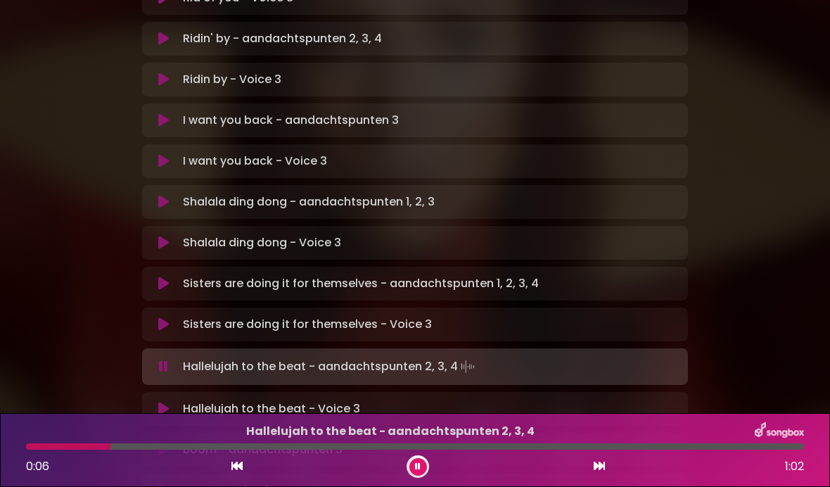 The image size is (830, 487). I want to click on p: I want you back - aandachtspunten 3, so click(431, 120).